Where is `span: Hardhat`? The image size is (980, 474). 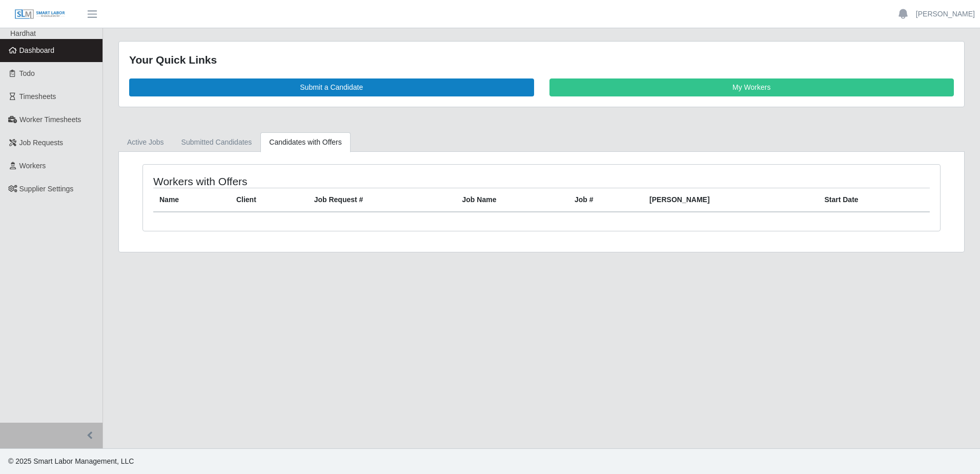
span: Hardhat is located at coordinates (23, 34).